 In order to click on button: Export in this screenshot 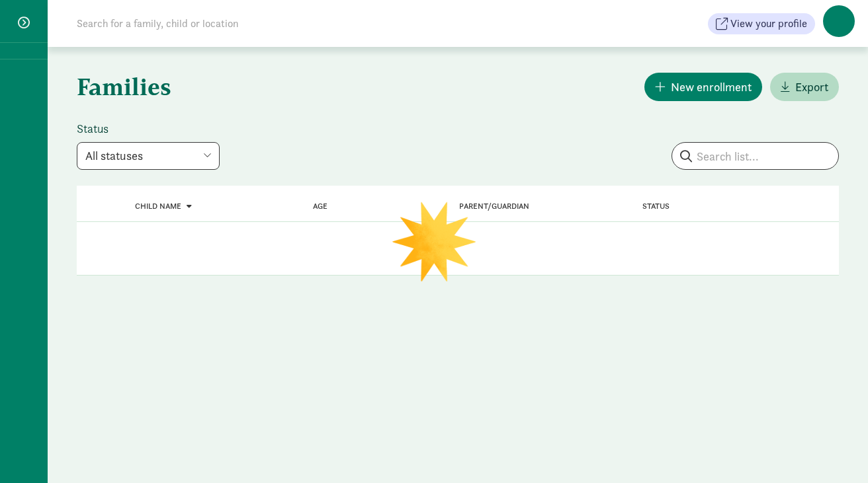, I will do `click(804, 87)`.